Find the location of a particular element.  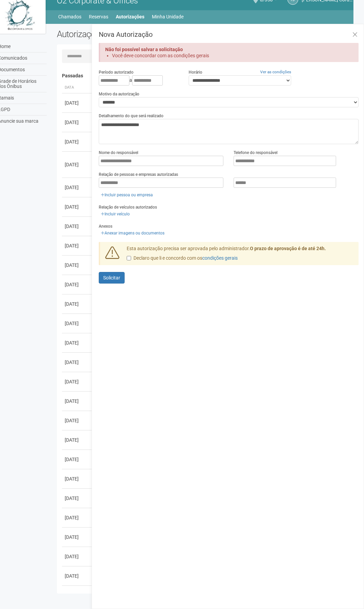

button: Solicitar is located at coordinates (111, 278).